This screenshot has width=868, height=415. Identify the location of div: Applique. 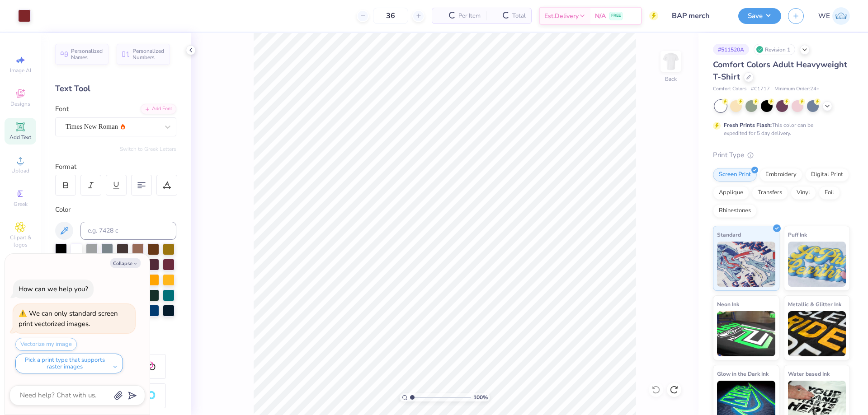
(731, 193).